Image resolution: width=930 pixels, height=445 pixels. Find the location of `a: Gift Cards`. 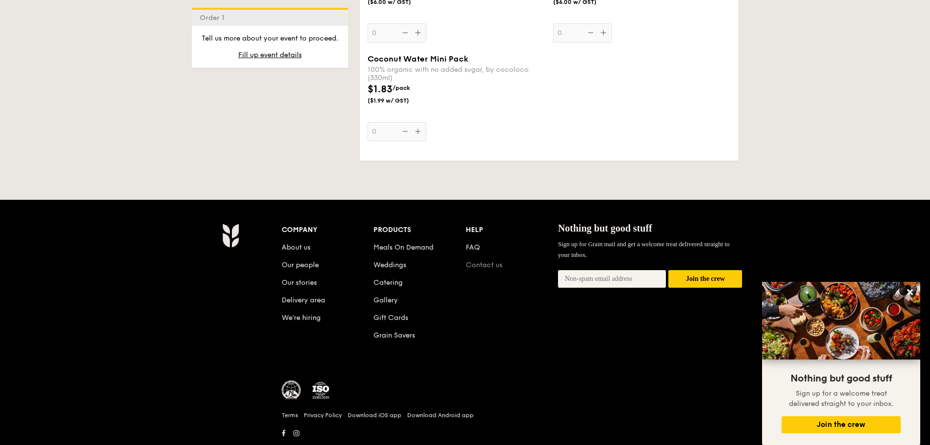

a: Gift Cards is located at coordinates (390, 317).